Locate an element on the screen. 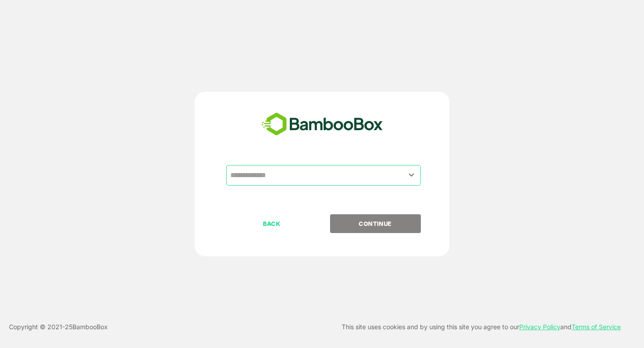 The height and width of the screenshot is (348, 644). img: bamboobox is located at coordinates (322, 124).